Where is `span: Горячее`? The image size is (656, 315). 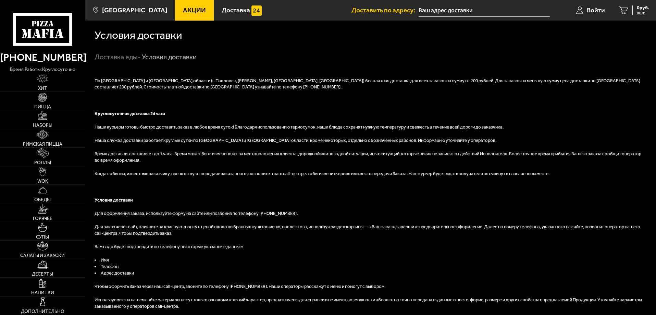 span: Горячее is located at coordinates (42, 218).